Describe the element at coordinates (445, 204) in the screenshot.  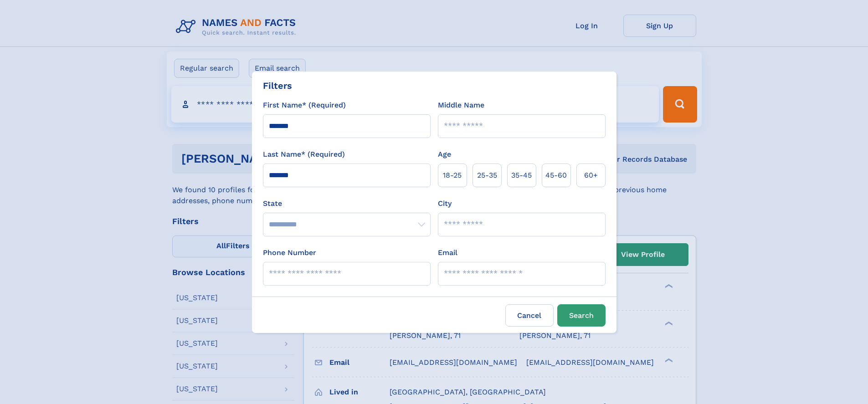
I see `label: City` at that location.